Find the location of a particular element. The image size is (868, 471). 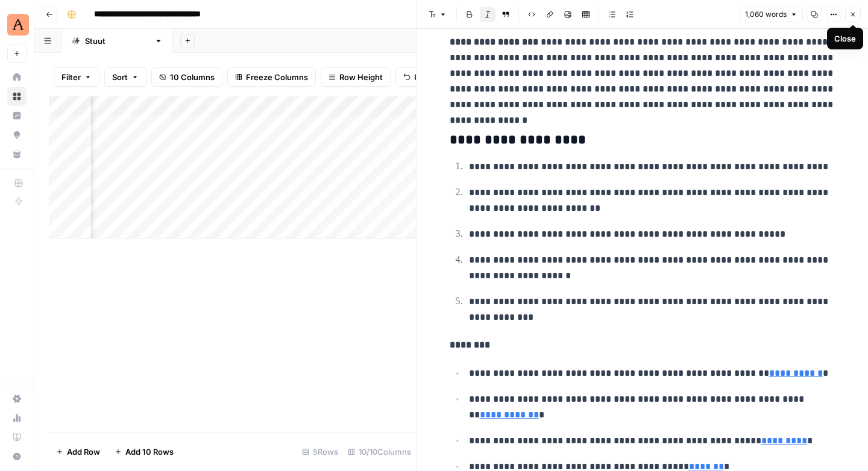

button: Row Height is located at coordinates (355, 77).